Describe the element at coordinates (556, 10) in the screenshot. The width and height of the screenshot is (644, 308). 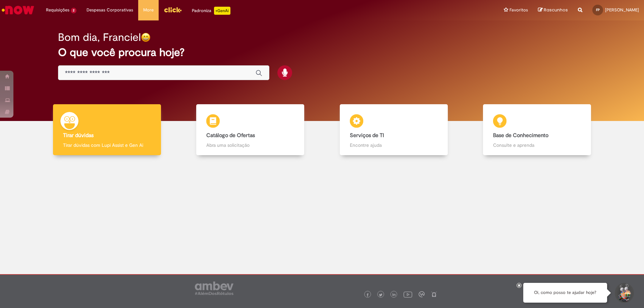
I see `span: Rascunhos` at that location.